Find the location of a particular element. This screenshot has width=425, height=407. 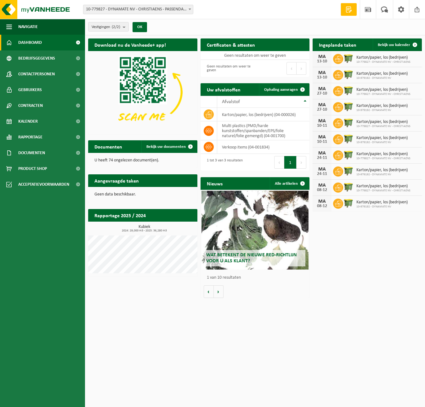

td: multi plastics (PMD/harde kunststoffen/spanbanden/EPS/folie naturel/folie gemengd) (04-001700) is located at coordinates (264, 131).